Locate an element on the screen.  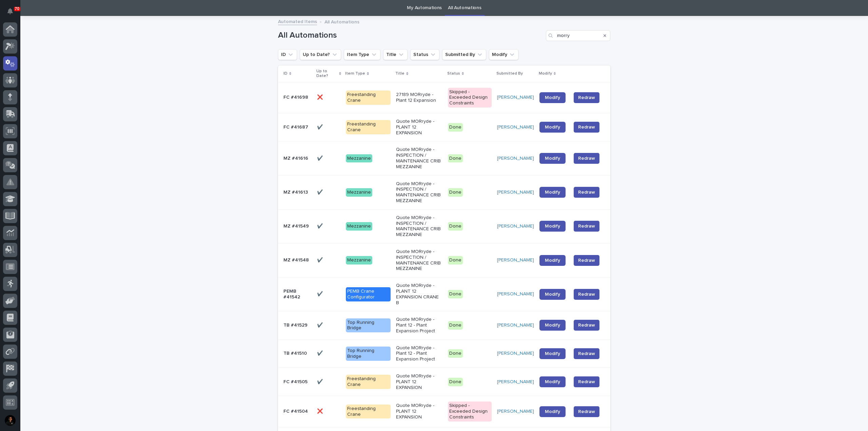
p: MZ #41616 is located at coordinates (297, 158).